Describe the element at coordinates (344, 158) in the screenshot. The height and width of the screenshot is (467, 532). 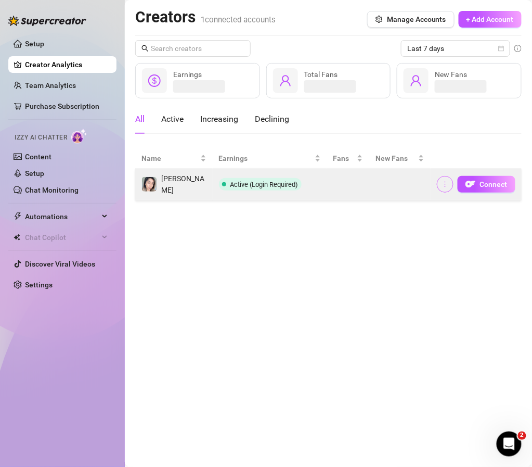
I see `span: Fans` at that location.